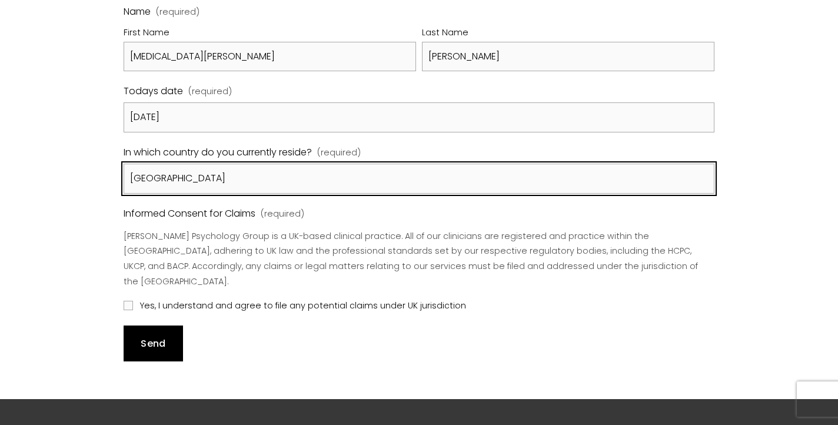 This screenshot has height=425, width=838. What do you see at coordinates (137, 12) in the screenshot?
I see `span: Name` at bounding box center [137, 12].